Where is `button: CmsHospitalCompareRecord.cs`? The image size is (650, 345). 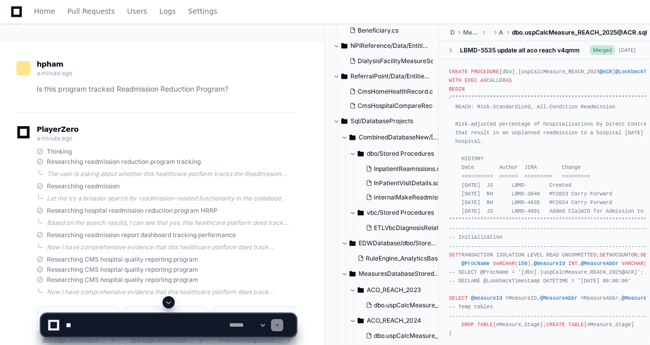
button: CmsHospitalCompareRecord.cs is located at coordinates (389, 106).